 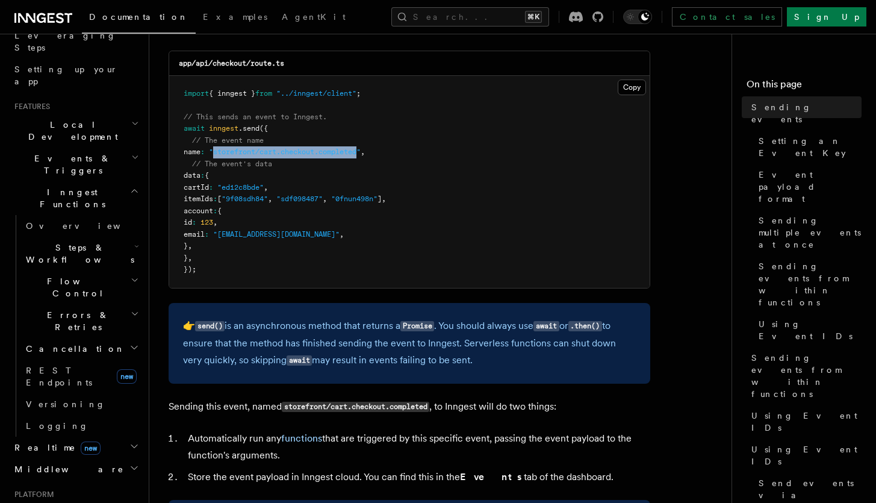 I want to click on span: Events & Triggers, so click(x=70, y=164).